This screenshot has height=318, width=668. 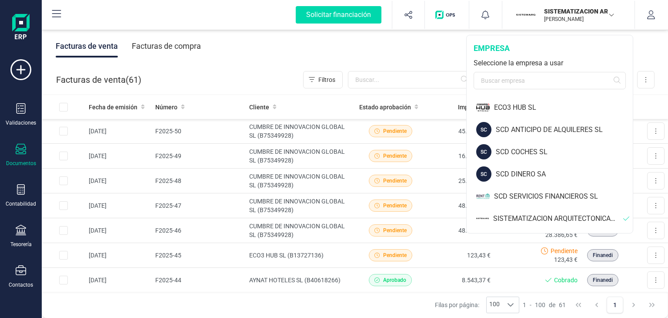 What do you see at coordinates (483, 196) in the screenshot?
I see `img: SC` at bounding box center [483, 196].